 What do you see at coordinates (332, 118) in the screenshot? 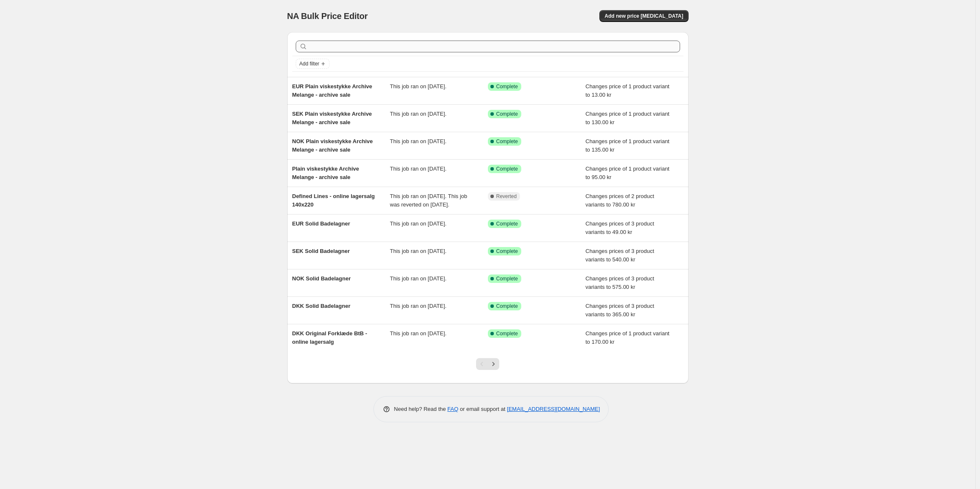
I see `span: SEK Plain viskestykke Archive Melange - archive sale` at bounding box center [332, 118].